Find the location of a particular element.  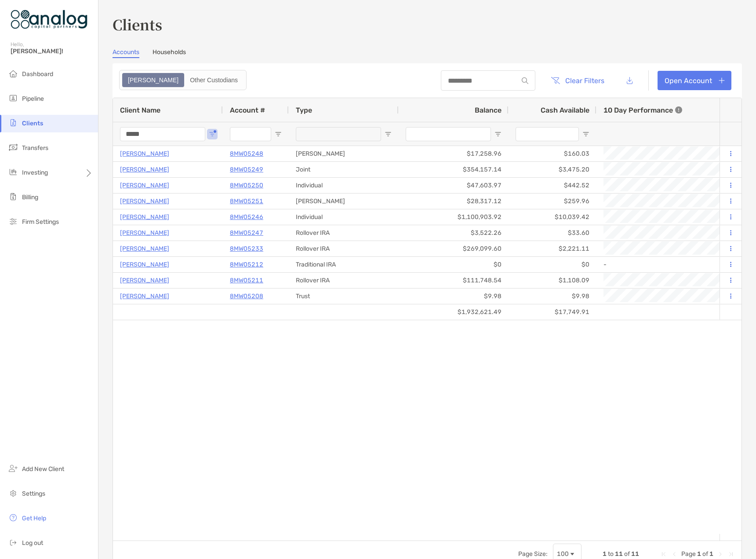

div: $259.96 is located at coordinates (552, 201).